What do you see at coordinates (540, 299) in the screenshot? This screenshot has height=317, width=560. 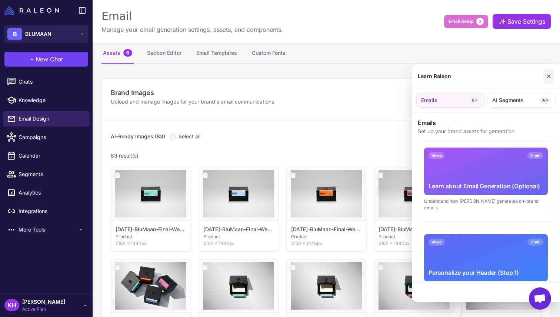 I see `a: Open chat` at bounding box center [540, 299].